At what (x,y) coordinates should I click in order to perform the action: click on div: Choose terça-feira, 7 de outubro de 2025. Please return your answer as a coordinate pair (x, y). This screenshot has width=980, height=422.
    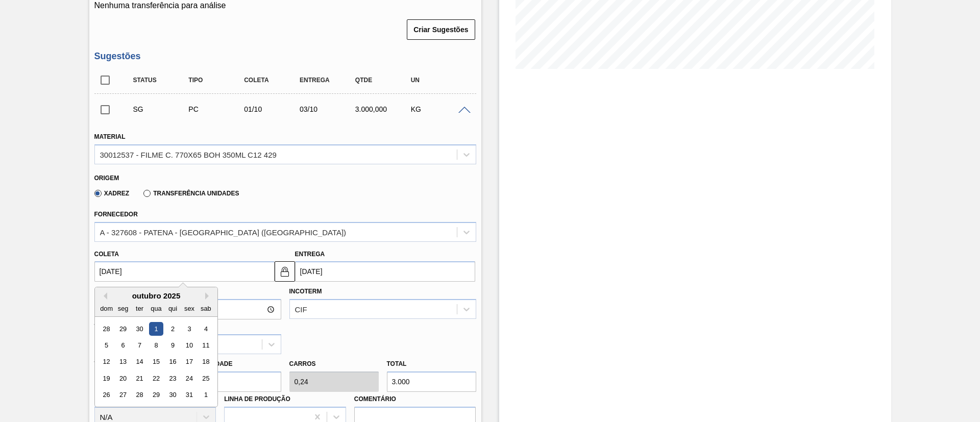
    Looking at the image, I should click on (138, 345).